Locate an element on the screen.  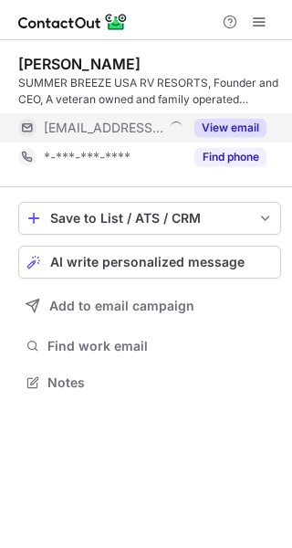
div: Save to List / ATS / CRM is located at coordinates (150, 218).